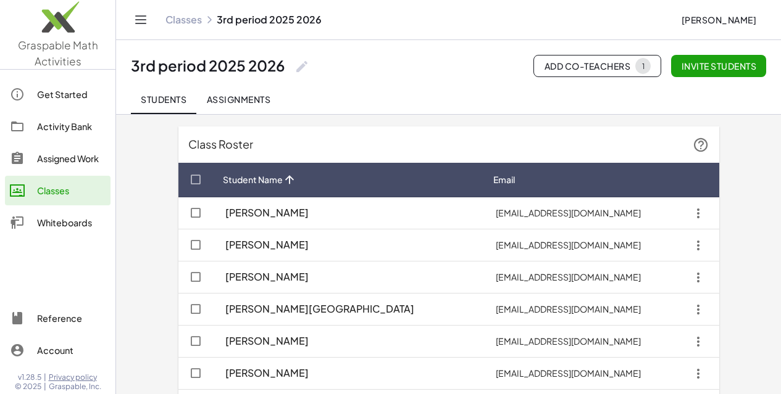 This screenshot has height=394, width=781. What do you see at coordinates (252, 180) in the screenshot?
I see `span: Student Name` at bounding box center [252, 180].